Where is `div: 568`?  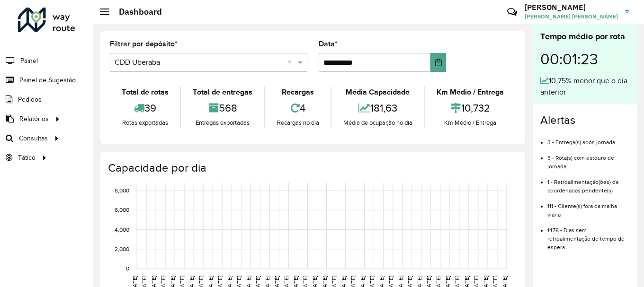 div: 568 is located at coordinates (222, 108).